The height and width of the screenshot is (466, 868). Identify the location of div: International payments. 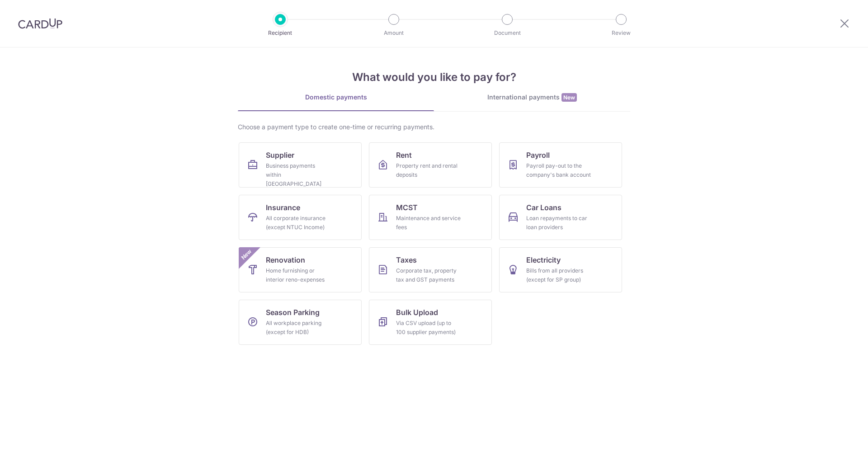
(532, 97).